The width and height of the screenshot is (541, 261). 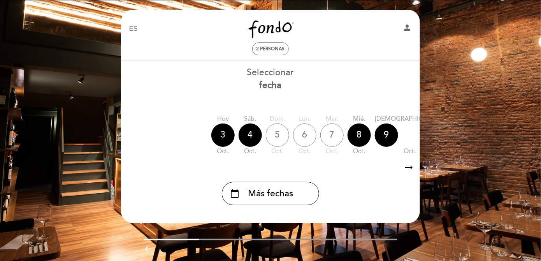 I want to click on div: 5, so click(x=277, y=135).